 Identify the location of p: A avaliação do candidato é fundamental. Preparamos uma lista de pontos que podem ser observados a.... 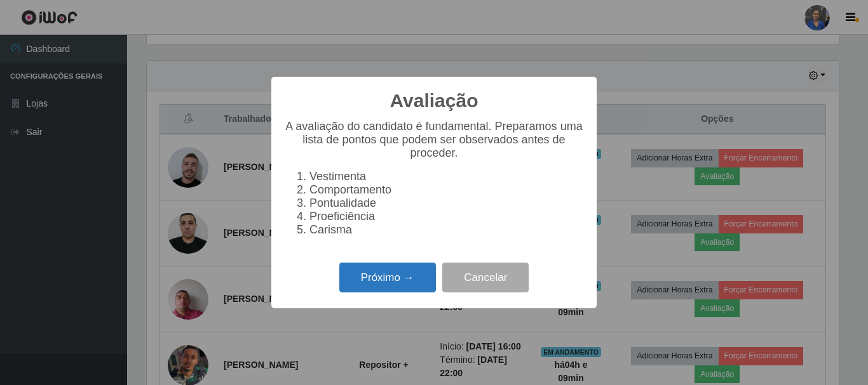
(434, 139).